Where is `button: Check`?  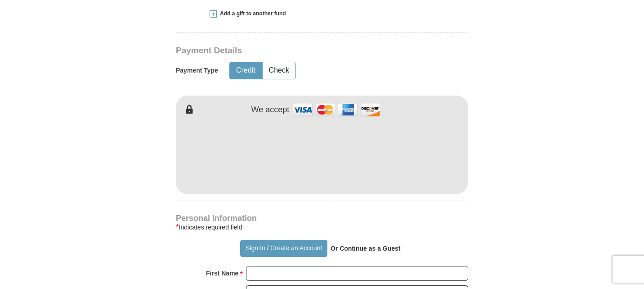 button: Check is located at coordinates (279, 70).